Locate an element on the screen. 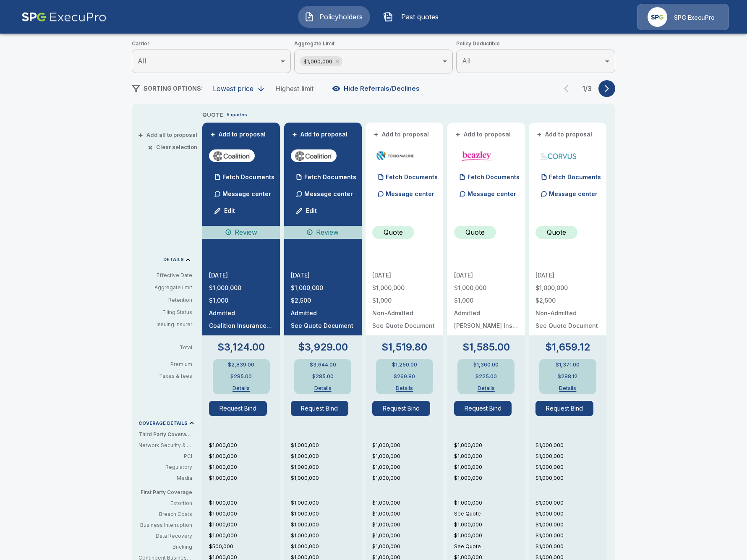 The image size is (747, 560). span: All is located at coordinates (466, 61).